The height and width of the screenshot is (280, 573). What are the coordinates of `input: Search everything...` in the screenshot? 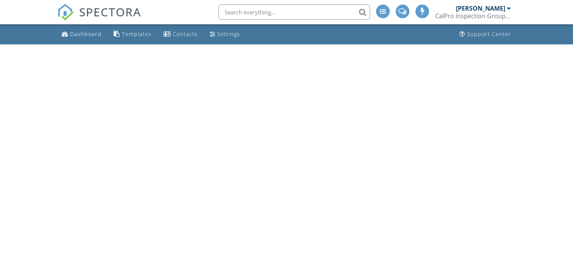 It's located at (294, 12).